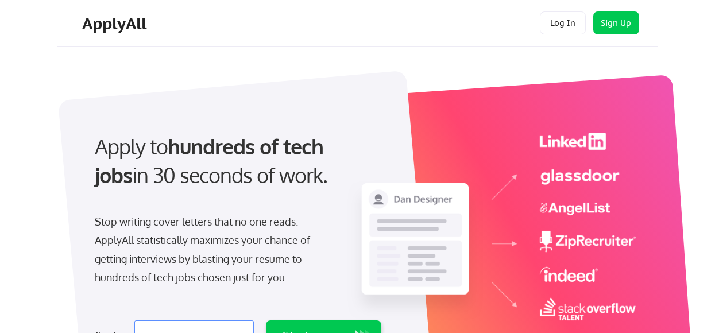  What do you see at coordinates (212, 250) in the screenshot?
I see `div: Stop writing cover letters that no one reads. ApplyAll statistically maximizes your chance of get...` at bounding box center [212, 250].